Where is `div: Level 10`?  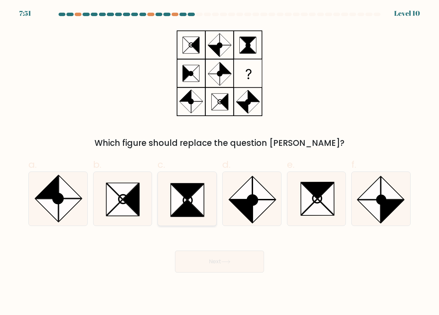
div: Level 10 is located at coordinates (407, 13).